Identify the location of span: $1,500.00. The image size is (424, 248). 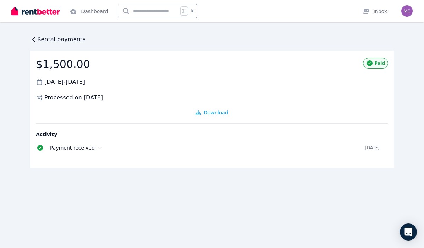
(63, 65).